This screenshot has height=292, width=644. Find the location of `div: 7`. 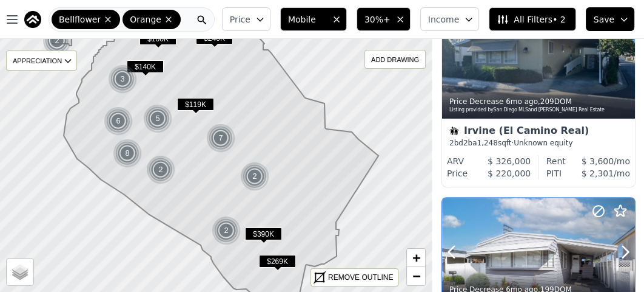

div: 7 is located at coordinates (221, 138).